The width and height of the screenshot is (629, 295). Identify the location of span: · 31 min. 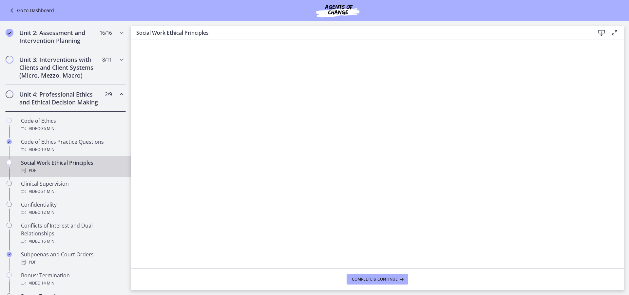
(47, 192).